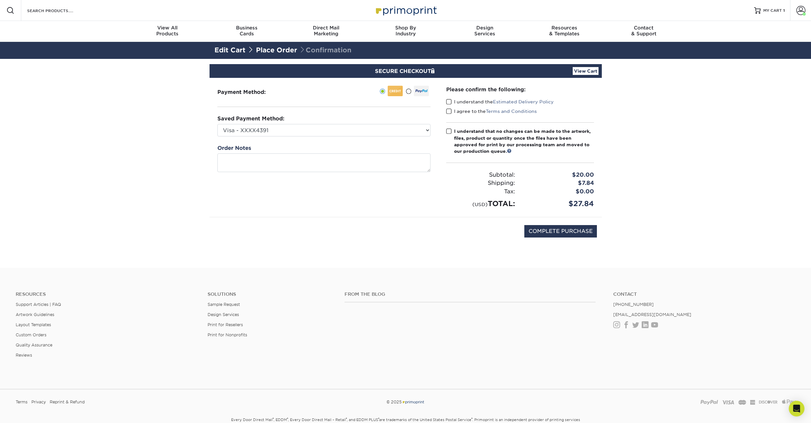 This screenshot has height=423, width=811. Describe the element at coordinates (481, 203) in the screenshot. I see `div: TOTAL:` at that location.